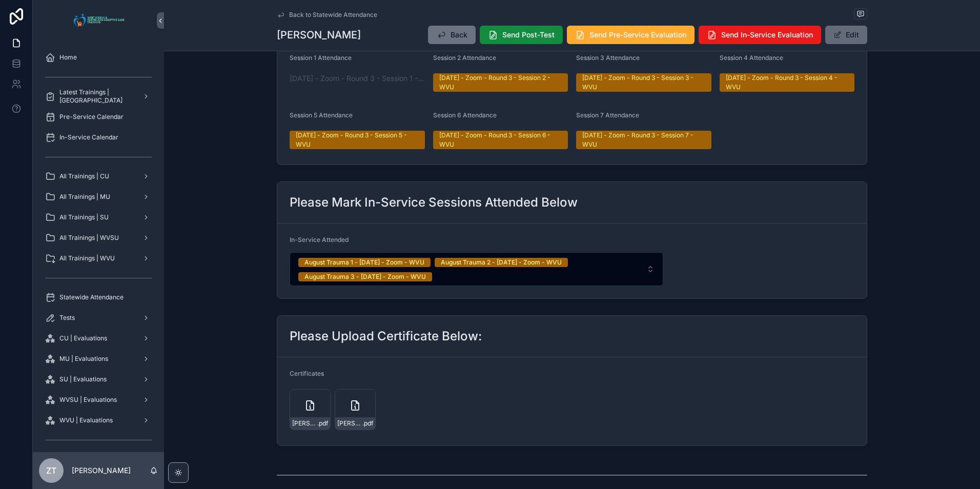 The image size is (980, 489). Describe the element at coordinates (86, 421) in the screenshot. I see `span: WVU | Evaluations` at that location.